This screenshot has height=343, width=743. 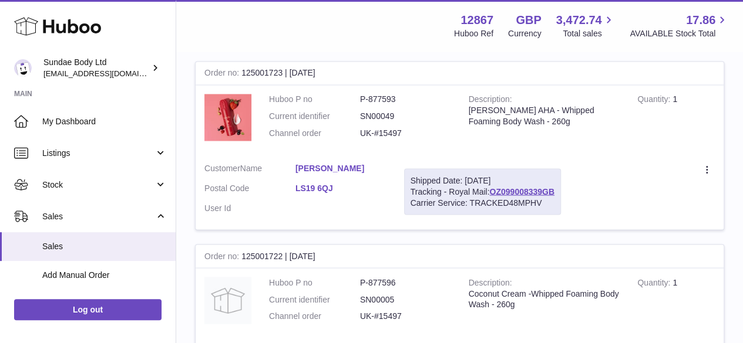 I want to click on span: Stock, so click(x=98, y=185).